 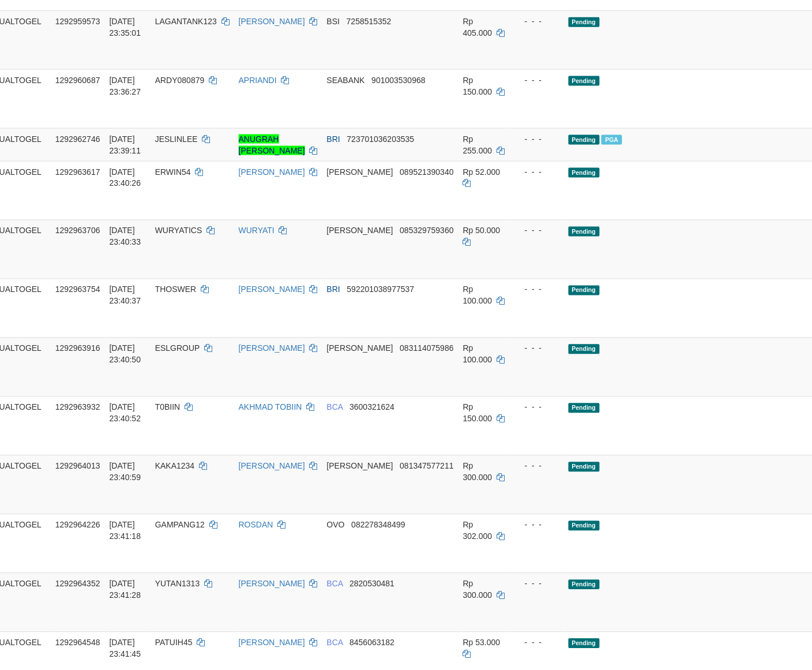 I want to click on span: 1292960687, so click(x=78, y=80).